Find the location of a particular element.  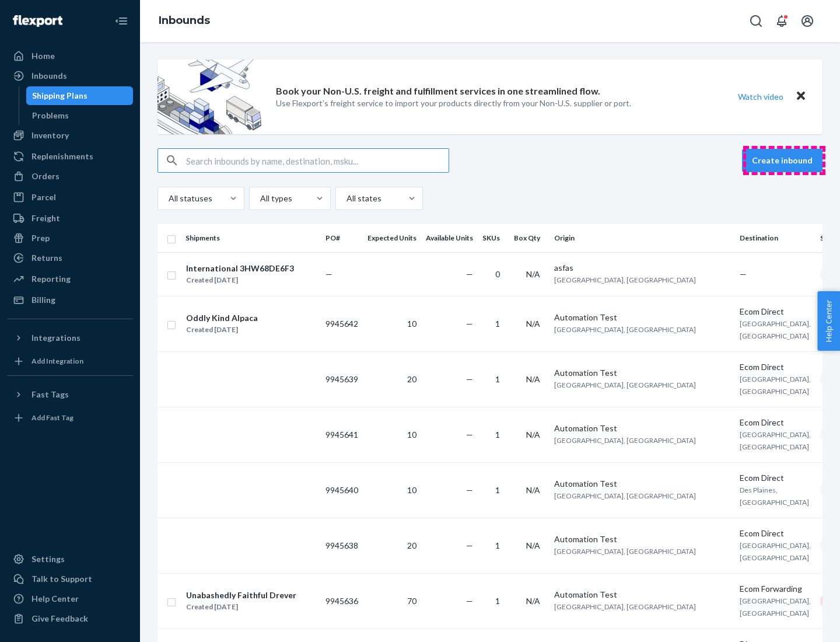

div: Inventory is located at coordinates (50, 135).